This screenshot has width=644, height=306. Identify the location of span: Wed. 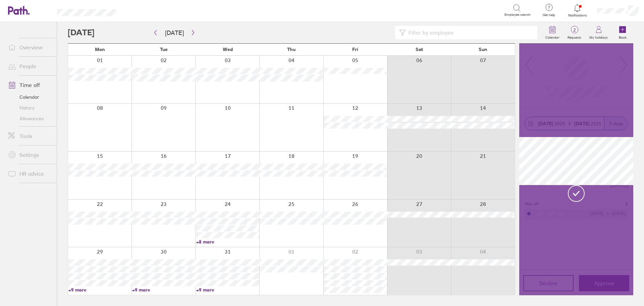
(228, 49).